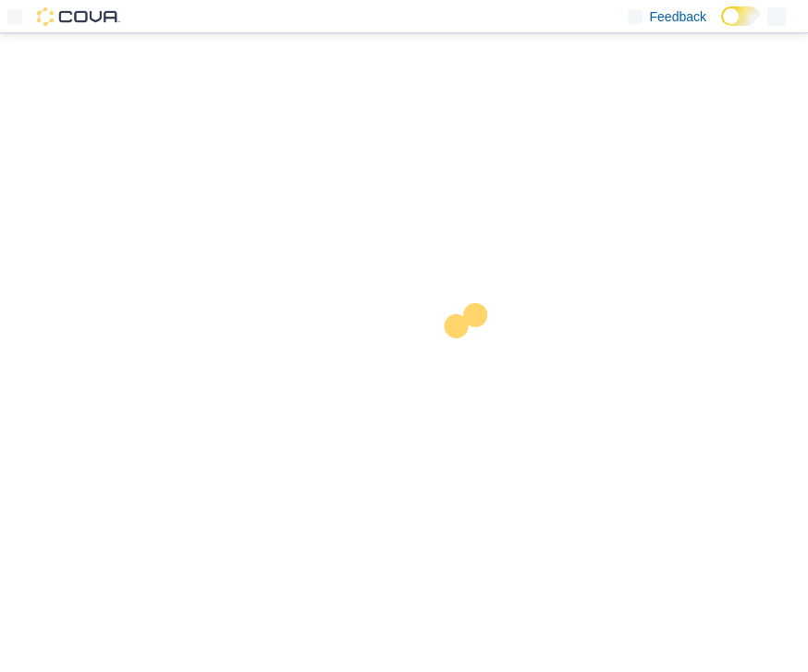 Image resolution: width=808 pixels, height=672 pixels. What do you see at coordinates (677, 17) in the screenshot?
I see `span: Feedback` at bounding box center [677, 17].